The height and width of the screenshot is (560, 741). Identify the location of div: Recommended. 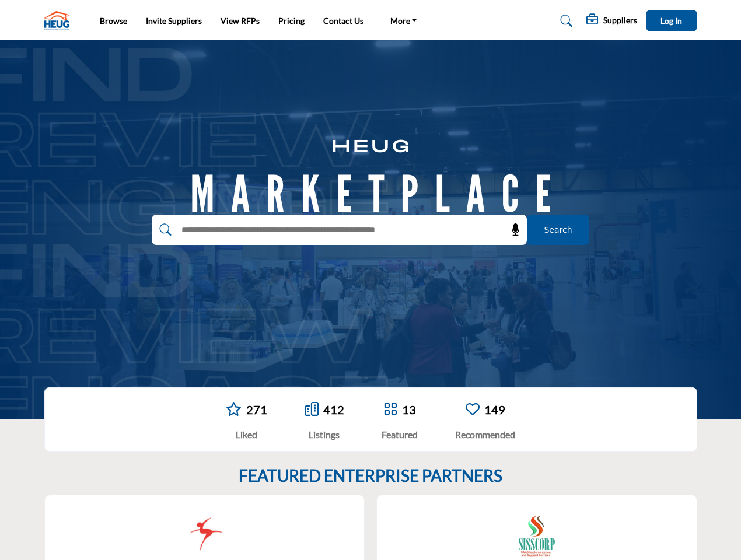
(485, 435).